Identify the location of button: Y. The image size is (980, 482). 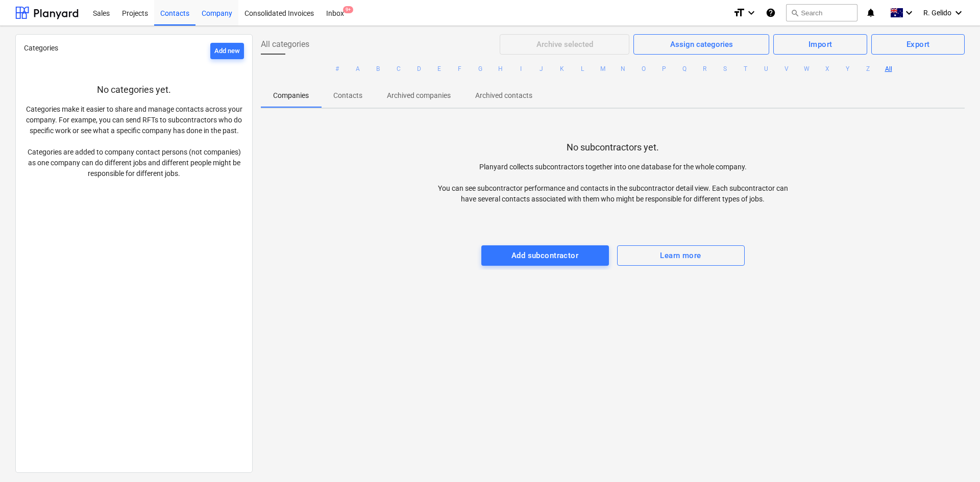
(848, 69).